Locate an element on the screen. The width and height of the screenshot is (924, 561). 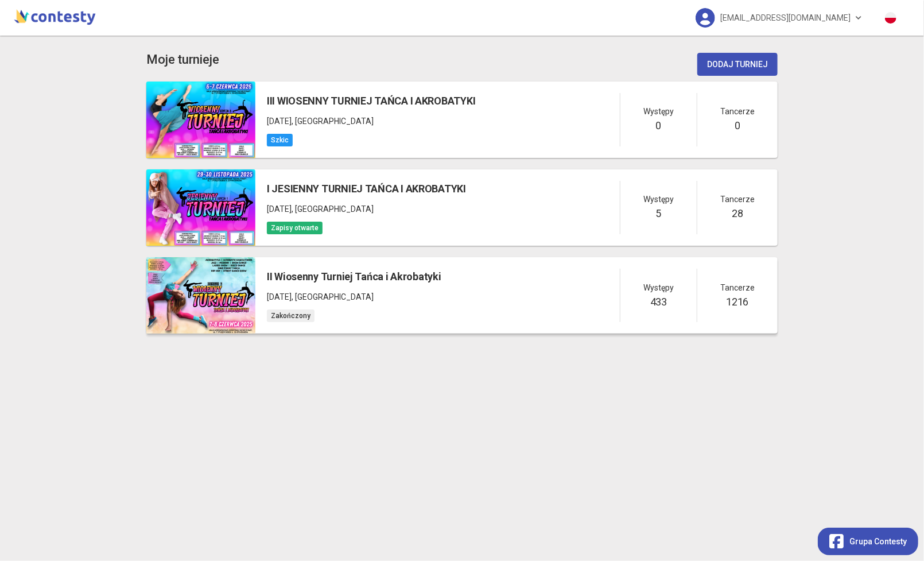
span: Zakończony is located at coordinates (291, 316).